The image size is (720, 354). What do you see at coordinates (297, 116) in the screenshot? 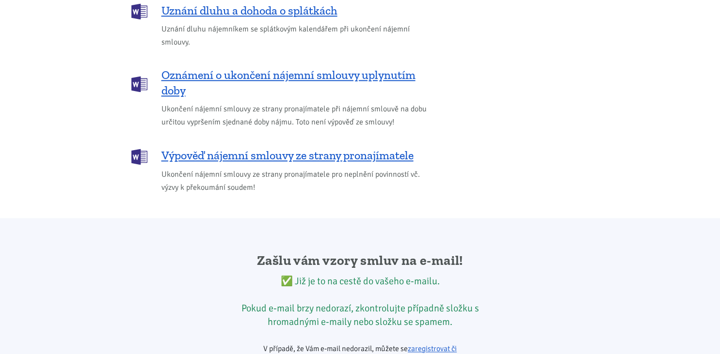
I see `span: Ukončení nájemní smlouvy ze strany pronajímatele při nájemní smlouvě na dobu určitou vypršením sj...` at bounding box center [297, 116].